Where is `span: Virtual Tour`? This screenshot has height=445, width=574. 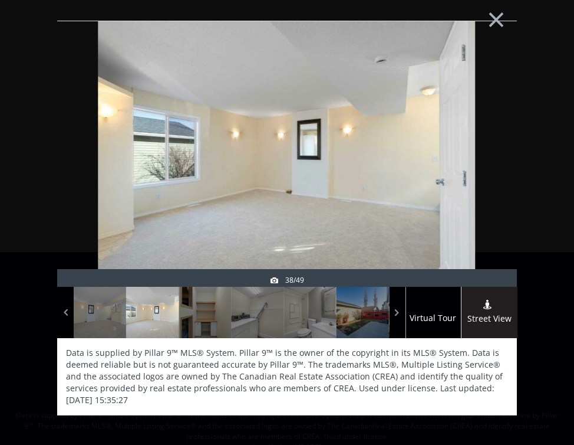
span: Virtual Tour is located at coordinates (433, 318).